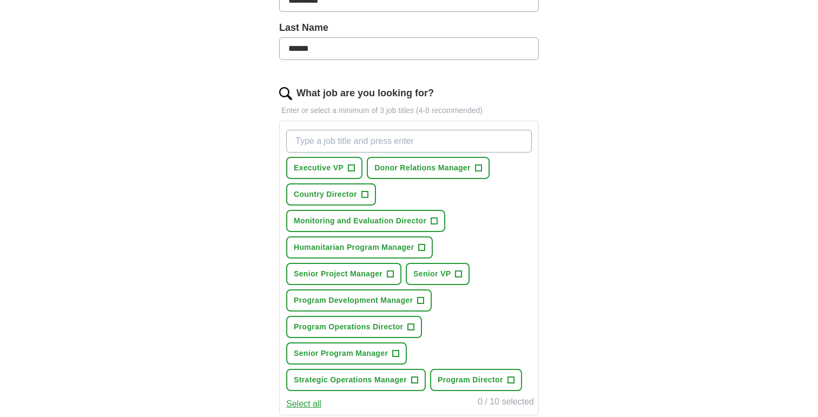  I want to click on input: Type a job title and press enter, so click(409, 141).